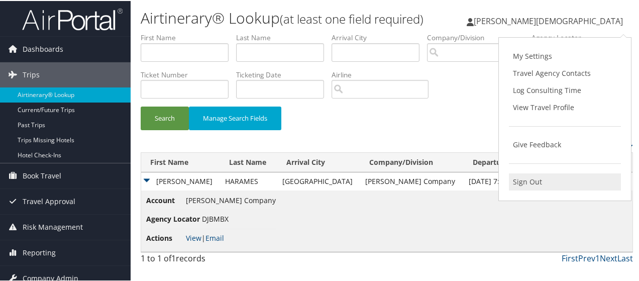  Describe the element at coordinates (39, 252) in the screenshot. I see `span: Reporting` at that location.